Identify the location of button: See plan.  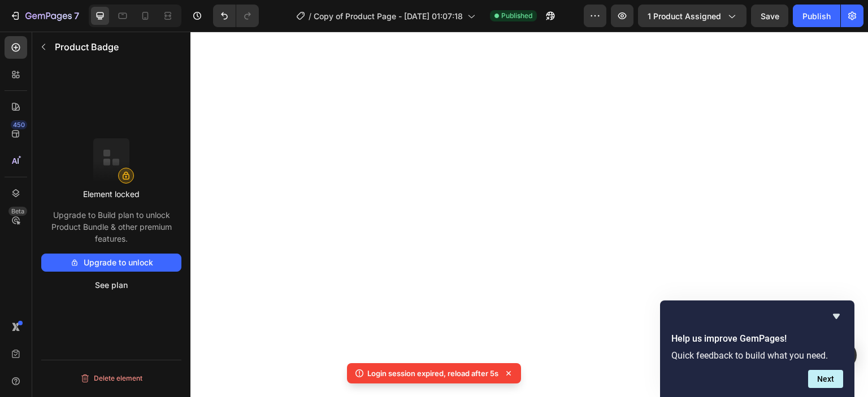
(111, 285).